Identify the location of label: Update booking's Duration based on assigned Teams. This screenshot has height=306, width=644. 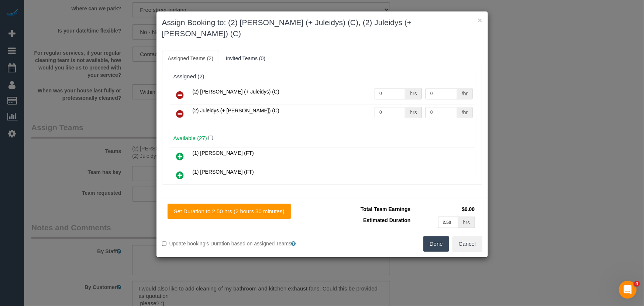
(239, 244).